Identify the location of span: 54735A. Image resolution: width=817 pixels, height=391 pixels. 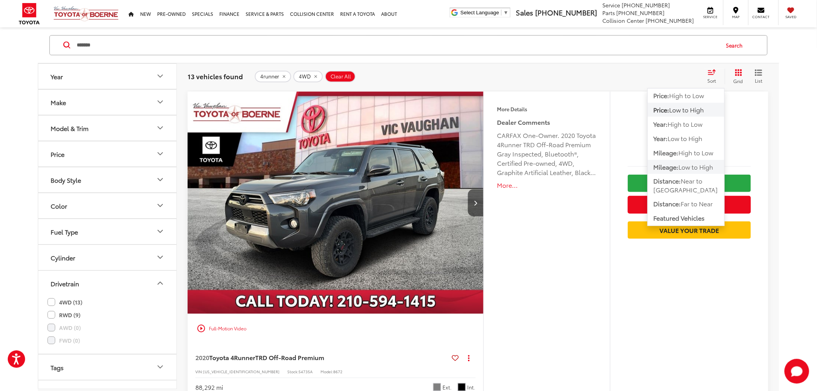
(306, 371).